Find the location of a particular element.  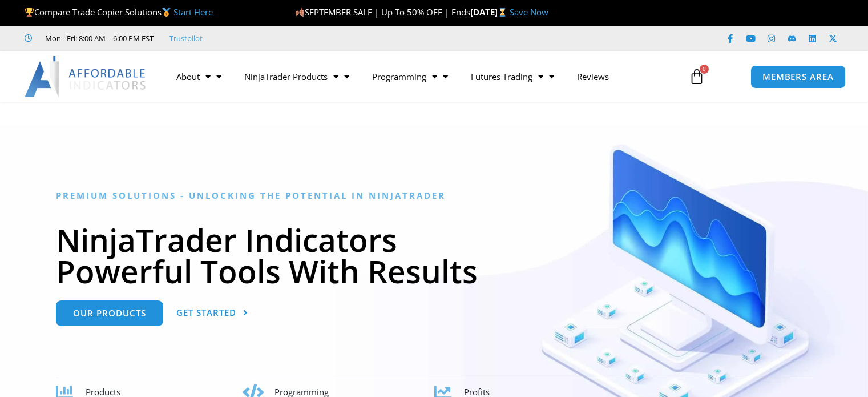

a: Reviews is located at coordinates (593, 76).